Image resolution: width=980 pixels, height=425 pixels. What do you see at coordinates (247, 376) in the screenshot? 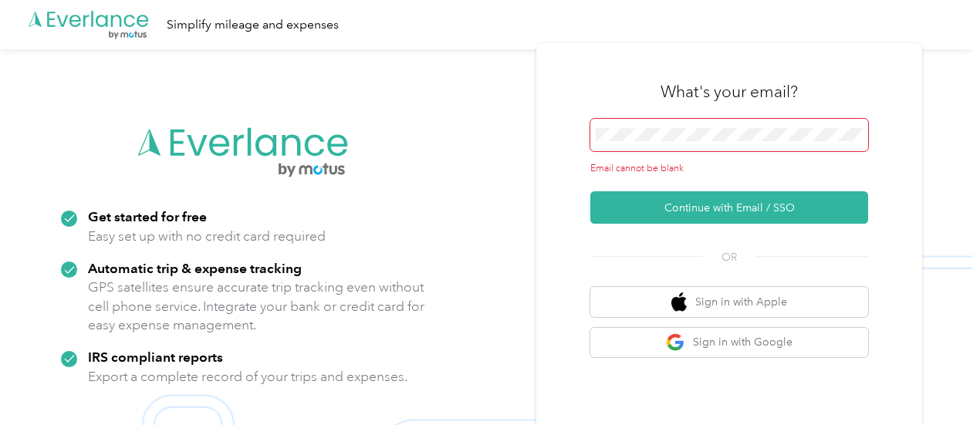
I see `p: Export a complete record of your trips and expenses.` at bounding box center [247, 376].